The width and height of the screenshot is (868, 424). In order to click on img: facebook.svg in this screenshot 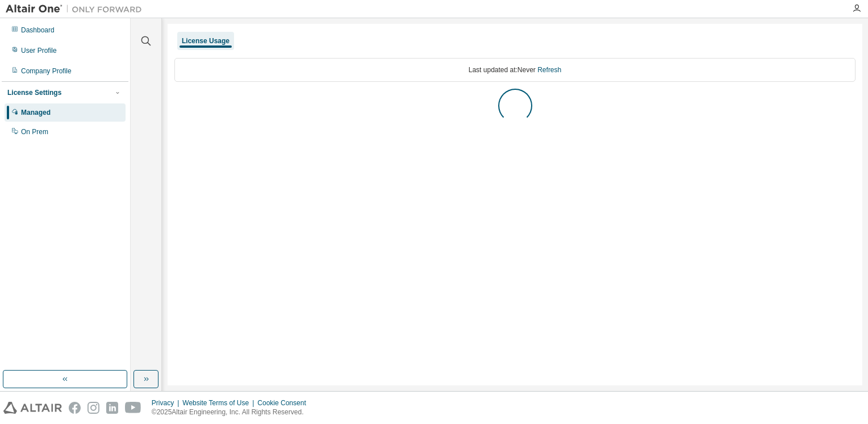, I will do `click(74, 407)`.